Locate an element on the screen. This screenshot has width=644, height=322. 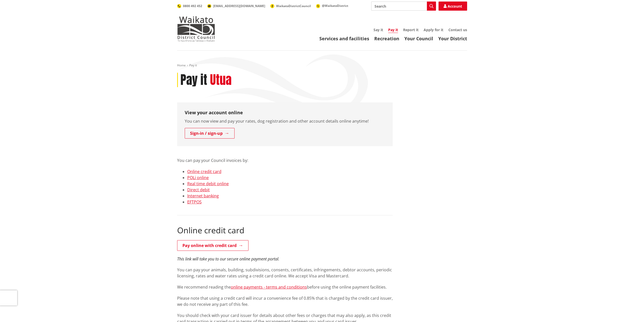
span: Pay it is located at coordinates (193, 65).